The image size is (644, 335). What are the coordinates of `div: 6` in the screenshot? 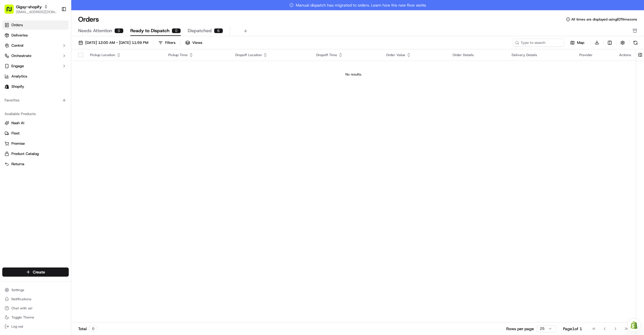 It's located at (218, 31).